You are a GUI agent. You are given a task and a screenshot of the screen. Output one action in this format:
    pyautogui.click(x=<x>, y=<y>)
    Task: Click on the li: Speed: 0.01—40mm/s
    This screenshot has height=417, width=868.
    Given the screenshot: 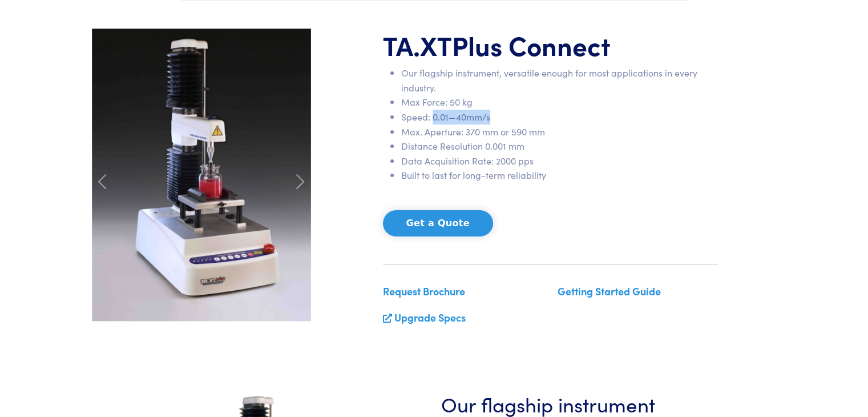 What is the action you would take?
    pyautogui.click(x=560, y=117)
    